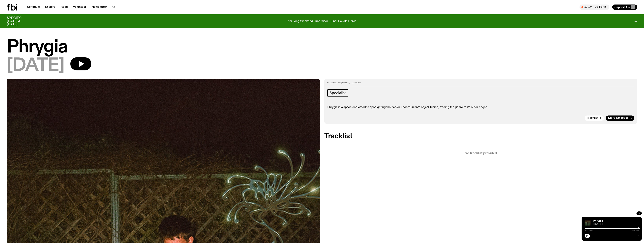 This screenshot has height=243, width=644. Describe the element at coordinates (64, 7) in the screenshot. I see `a: Read` at that location.